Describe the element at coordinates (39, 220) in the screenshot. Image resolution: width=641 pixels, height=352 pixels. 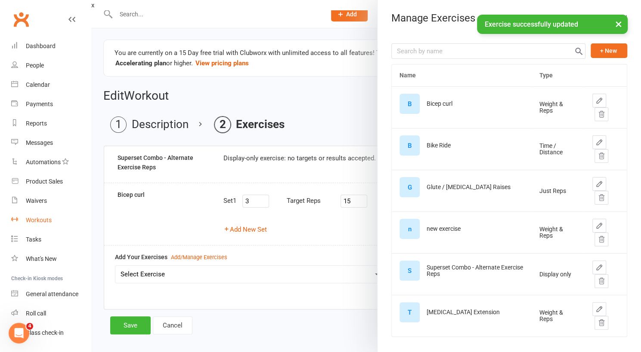
I see `div: Workouts` at that location.